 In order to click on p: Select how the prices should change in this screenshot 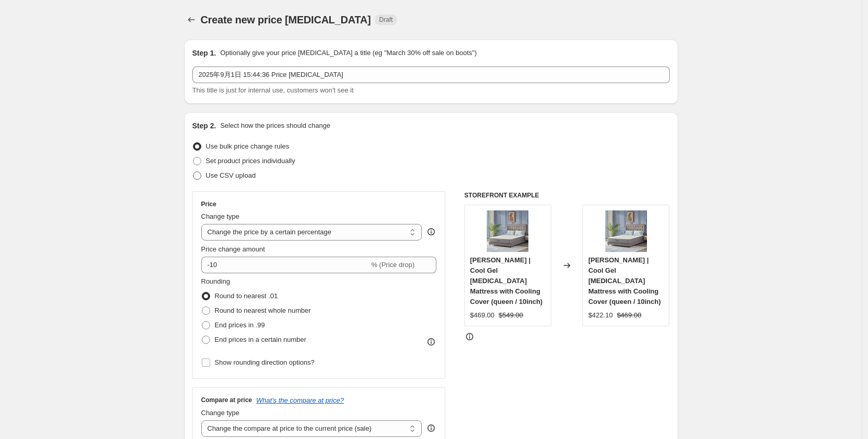, I will do `click(275, 126)`.